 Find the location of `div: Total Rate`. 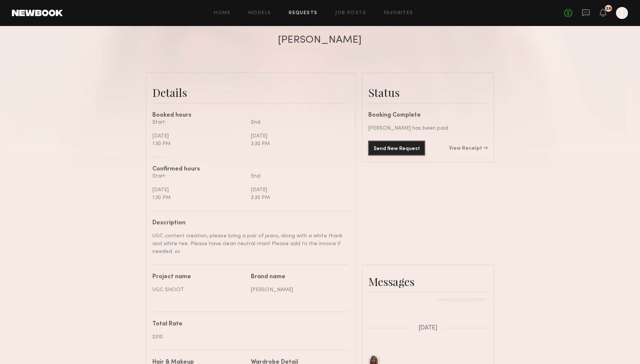

div: Total Rate is located at coordinates (248, 324).